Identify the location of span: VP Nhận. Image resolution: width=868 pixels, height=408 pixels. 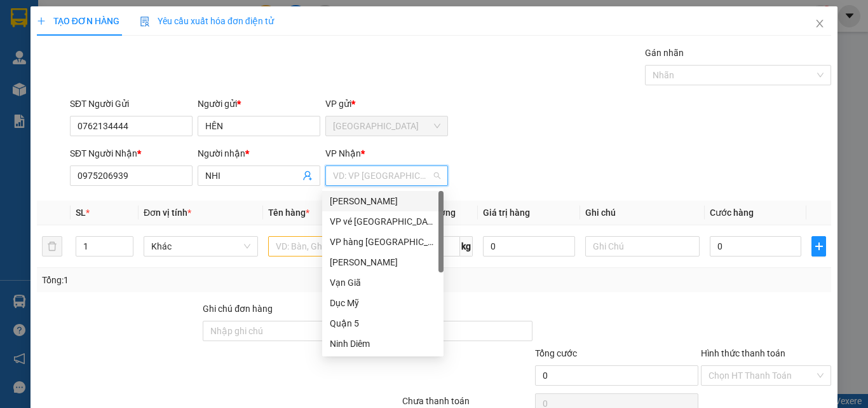
(343, 153).